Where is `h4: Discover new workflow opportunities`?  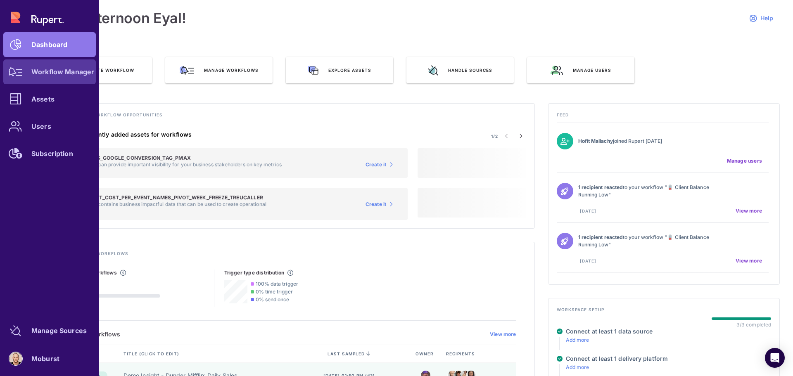
h4: Discover new workflow opportunities is located at coordinates (290, 117).